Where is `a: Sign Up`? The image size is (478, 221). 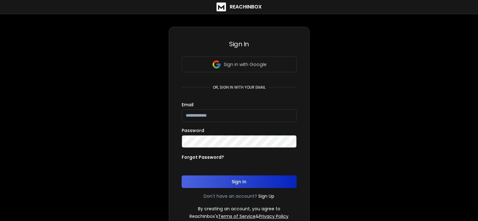 a: Sign Up is located at coordinates (266, 196).